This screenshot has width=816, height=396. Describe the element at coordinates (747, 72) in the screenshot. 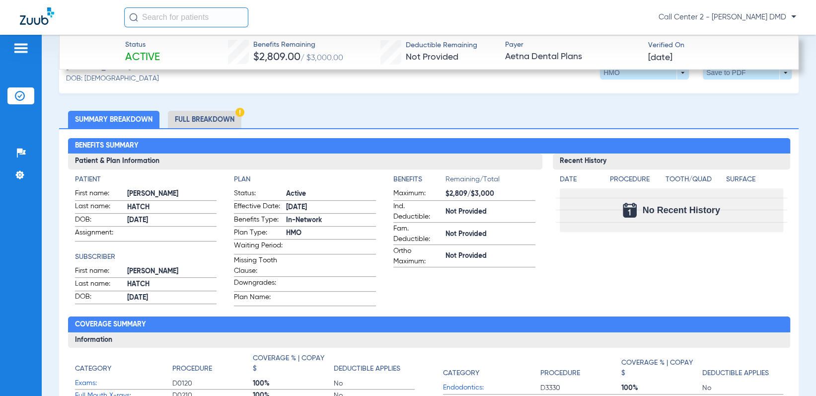

I see `button: Save to PDF` at that location.